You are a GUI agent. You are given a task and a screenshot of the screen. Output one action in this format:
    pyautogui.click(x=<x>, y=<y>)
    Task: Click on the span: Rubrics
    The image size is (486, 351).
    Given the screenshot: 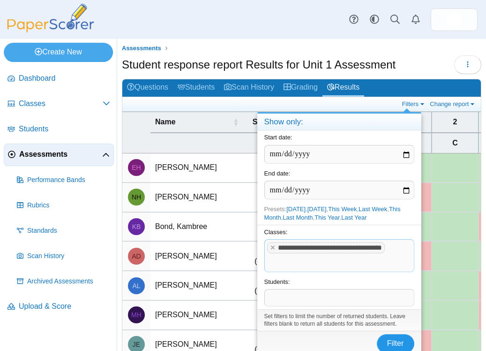 What is the action you would take?
    pyautogui.click(x=68, y=205)
    